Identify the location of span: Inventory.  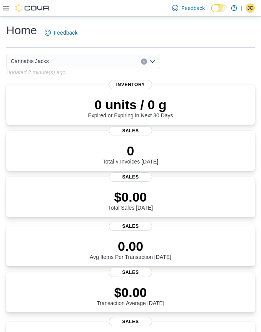
(130, 85).